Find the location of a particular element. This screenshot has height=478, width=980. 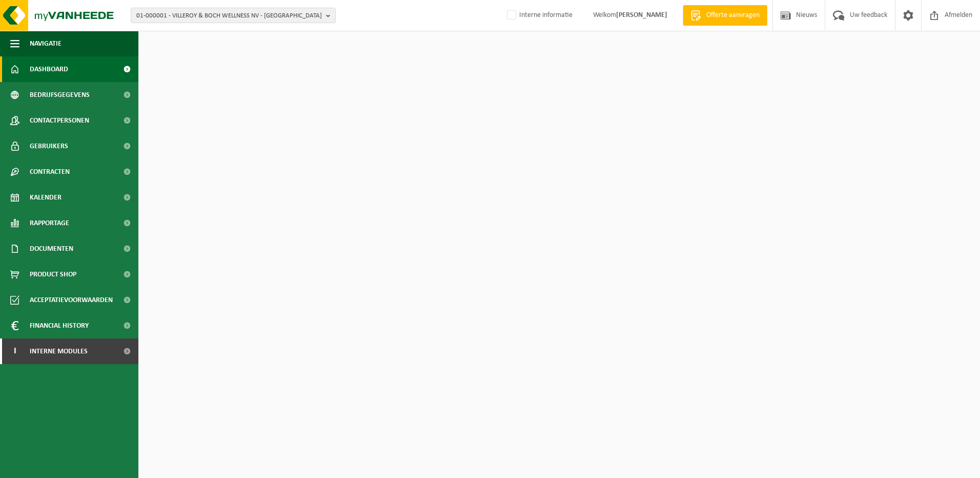

span: Dashboard is located at coordinates (49, 69).